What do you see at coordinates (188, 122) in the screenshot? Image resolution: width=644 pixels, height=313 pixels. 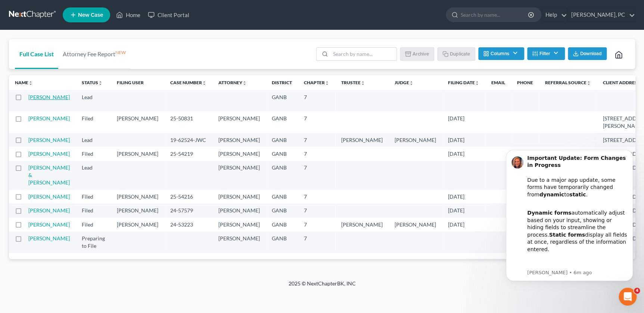 I see `td: 25-50831` at bounding box center [188, 122].